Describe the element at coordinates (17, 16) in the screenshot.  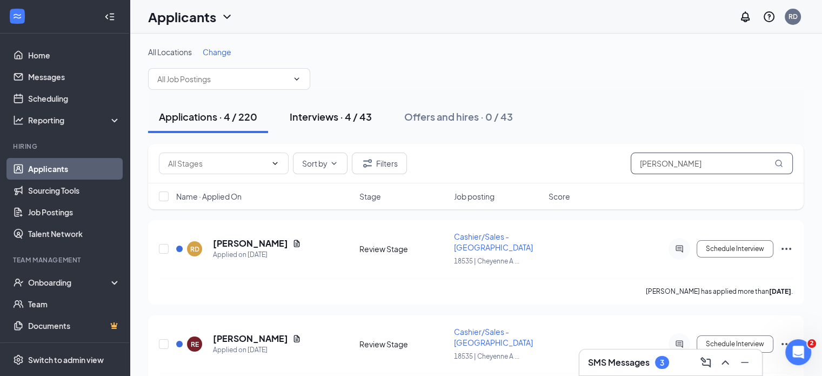
I see `svg: WorkstreamLogo` at that location.